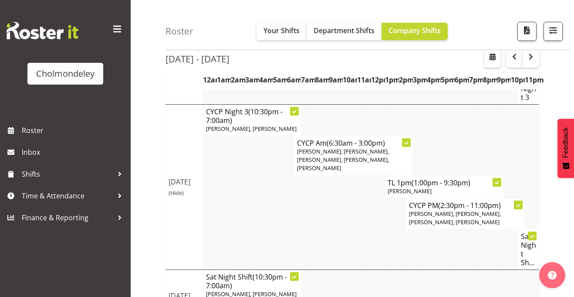 This screenshot has width=574, height=297. I want to click on th: 10pm, so click(518, 80).